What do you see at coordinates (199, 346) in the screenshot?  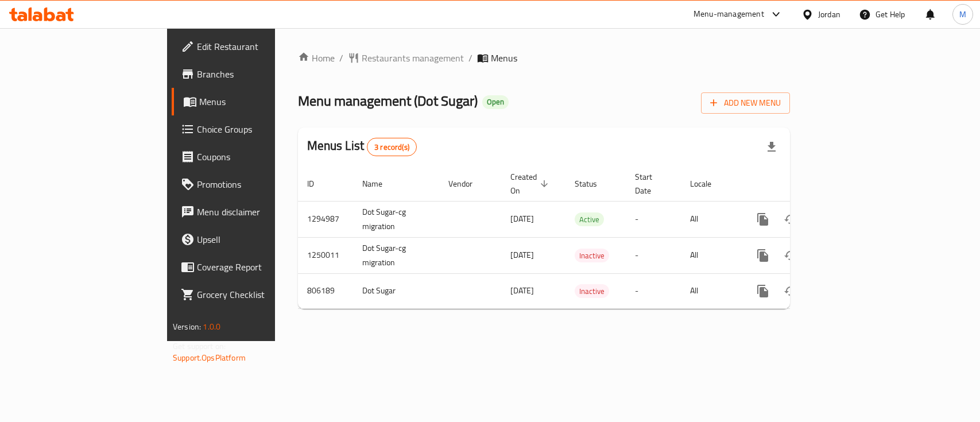 I see `span: Get support on:` at bounding box center [199, 346].